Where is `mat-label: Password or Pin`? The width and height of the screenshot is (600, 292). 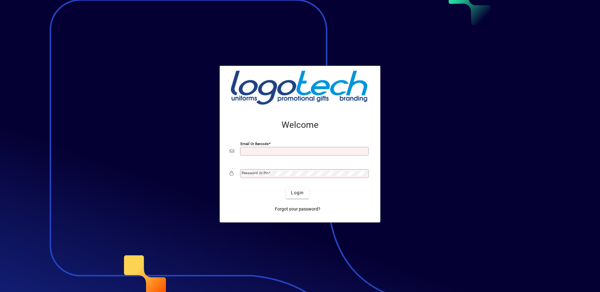 mat-label: Password or Pin is located at coordinates (255, 173).